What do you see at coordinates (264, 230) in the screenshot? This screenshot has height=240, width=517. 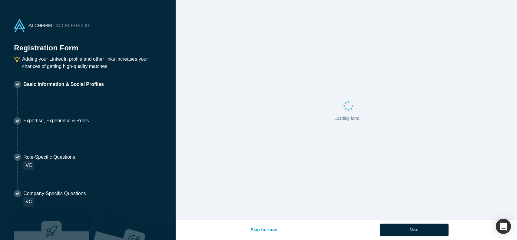 I see `button: Skip for now` at bounding box center [264, 230].